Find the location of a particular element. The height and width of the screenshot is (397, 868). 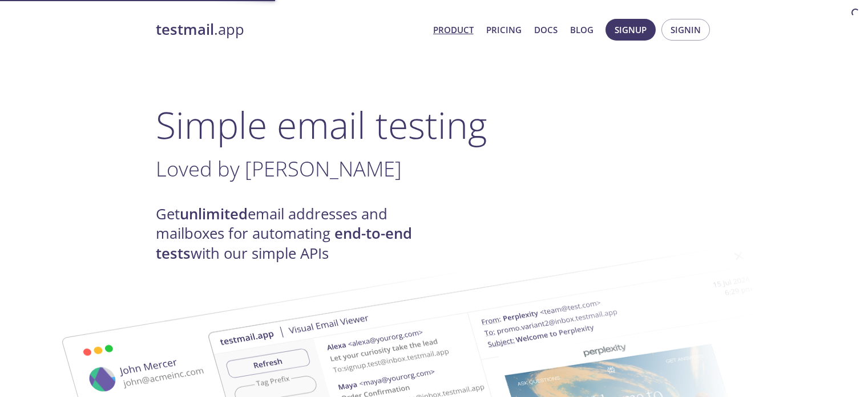

a: testmail.app is located at coordinates (290, 30).